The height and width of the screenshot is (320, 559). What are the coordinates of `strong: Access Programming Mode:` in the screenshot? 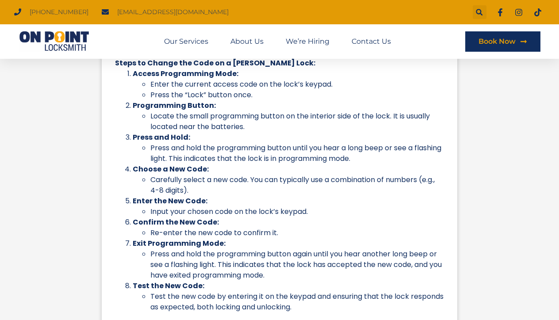 It's located at (185, 73).